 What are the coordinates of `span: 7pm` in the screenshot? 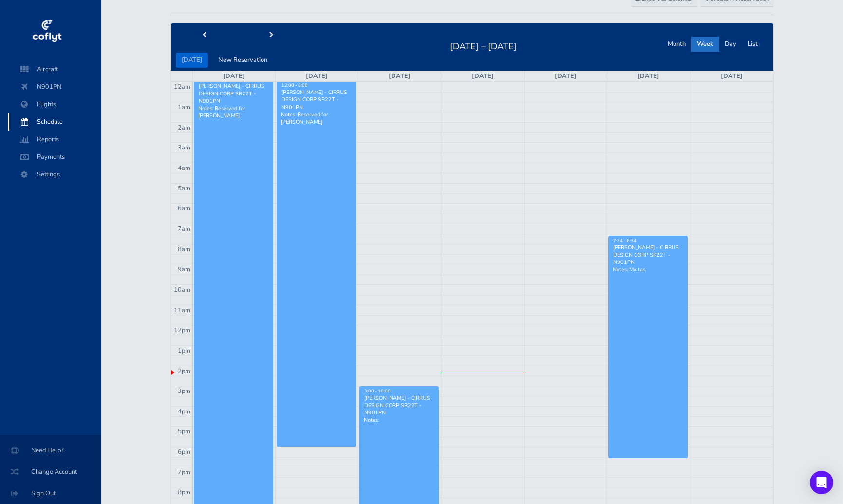 It's located at (184, 473).